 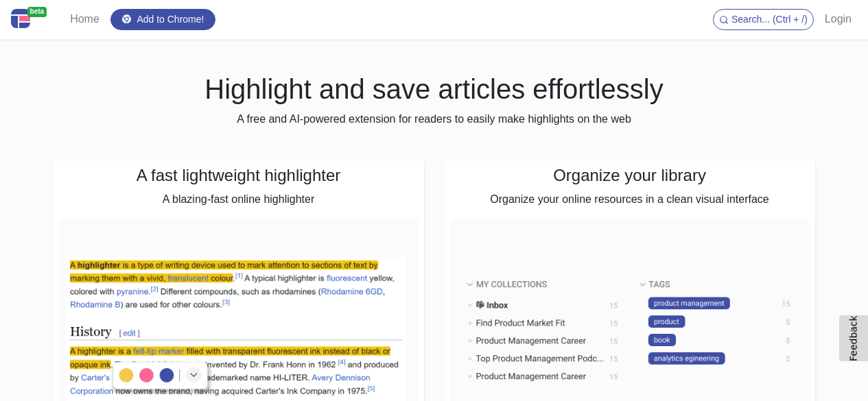 I want to click on a: Home, so click(x=84, y=19).